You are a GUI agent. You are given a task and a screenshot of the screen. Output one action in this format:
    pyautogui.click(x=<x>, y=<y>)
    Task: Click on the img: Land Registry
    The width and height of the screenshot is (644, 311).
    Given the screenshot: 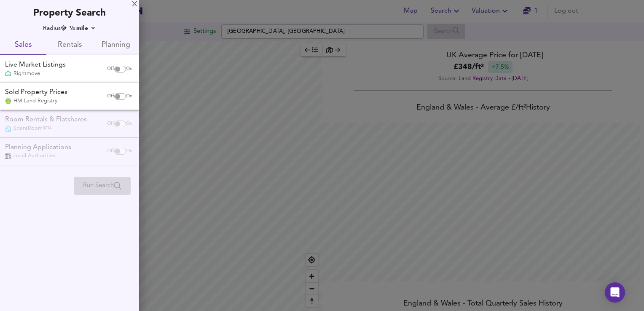 What is the action you would take?
    pyautogui.click(x=8, y=101)
    